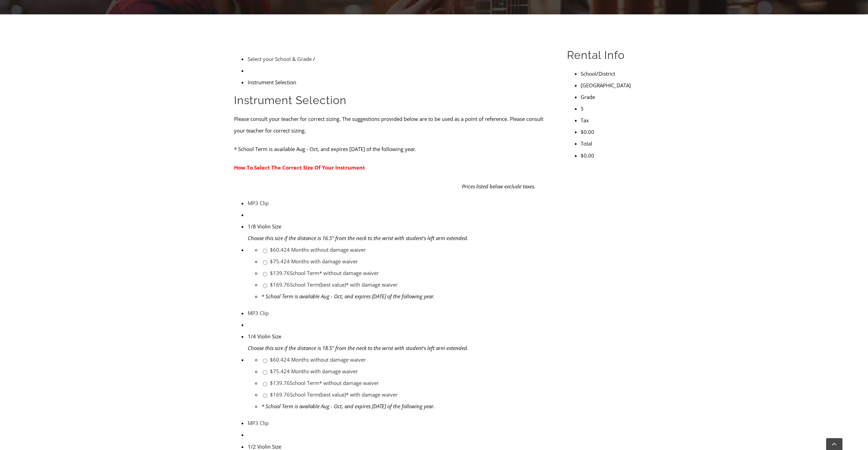 The image size is (868, 450). Describe the element at coordinates (600, 55) in the screenshot. I see `h2: Rental Info` at that location.